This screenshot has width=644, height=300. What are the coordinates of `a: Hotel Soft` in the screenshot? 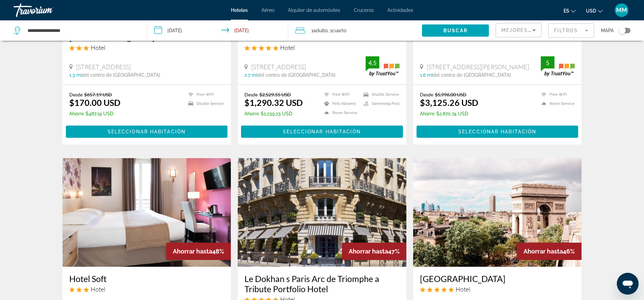 It's located at (147, 279).